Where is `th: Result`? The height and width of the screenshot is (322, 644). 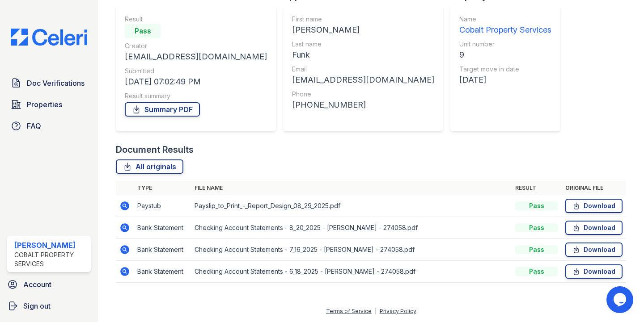 th: Result is located at coordinates (537, 188).